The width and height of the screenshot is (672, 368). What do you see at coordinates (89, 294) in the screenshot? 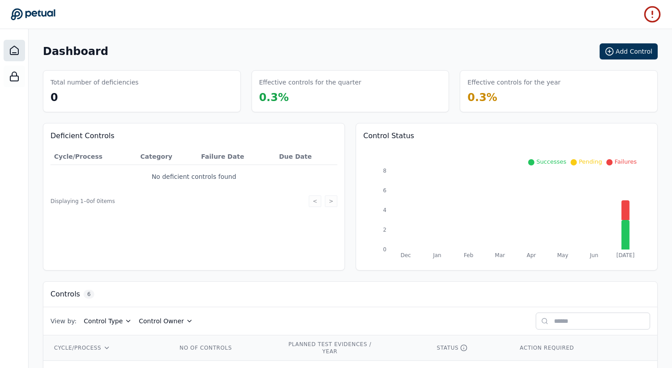
I see `span: 6` at bounding box center [89, 294].